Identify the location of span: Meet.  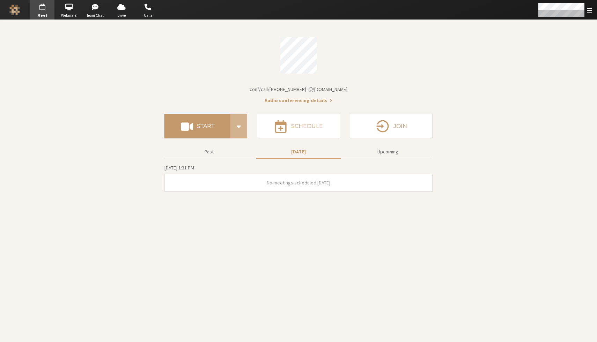
(42, 15).